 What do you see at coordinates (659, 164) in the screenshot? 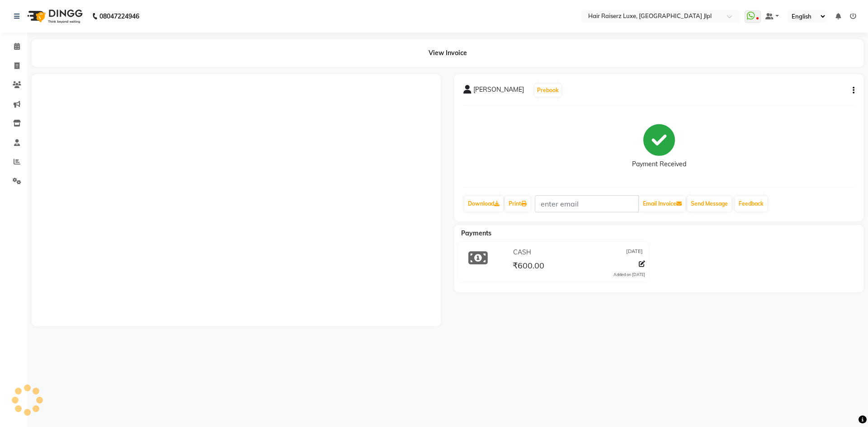
I see `div: Payment Received` at bounding box center [659, 164].